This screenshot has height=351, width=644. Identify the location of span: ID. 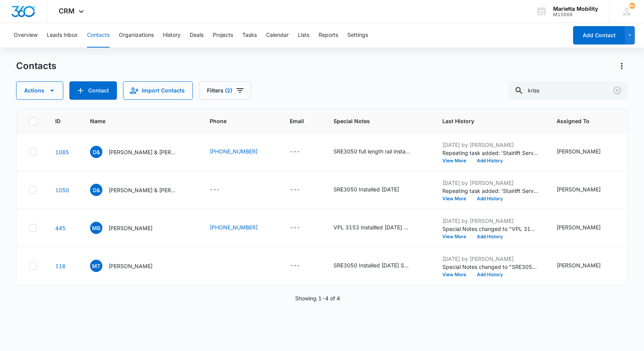
(58, 121).